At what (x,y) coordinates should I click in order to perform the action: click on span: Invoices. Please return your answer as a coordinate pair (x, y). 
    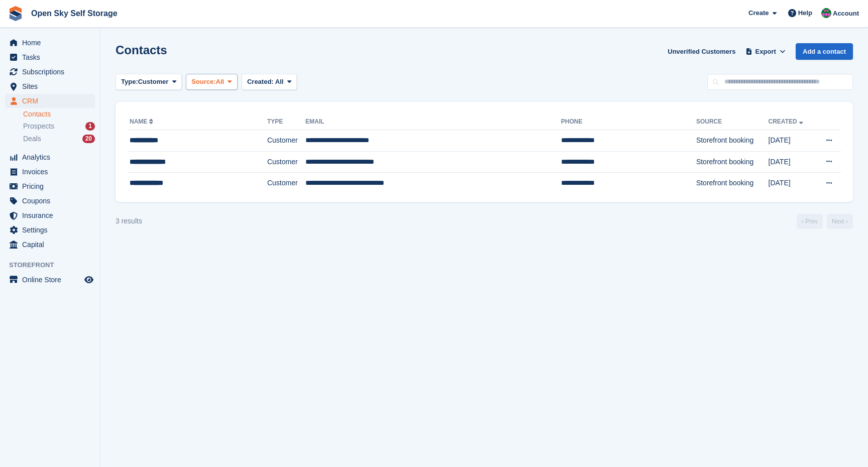
    Looking at the image, I should click on (52, 172).